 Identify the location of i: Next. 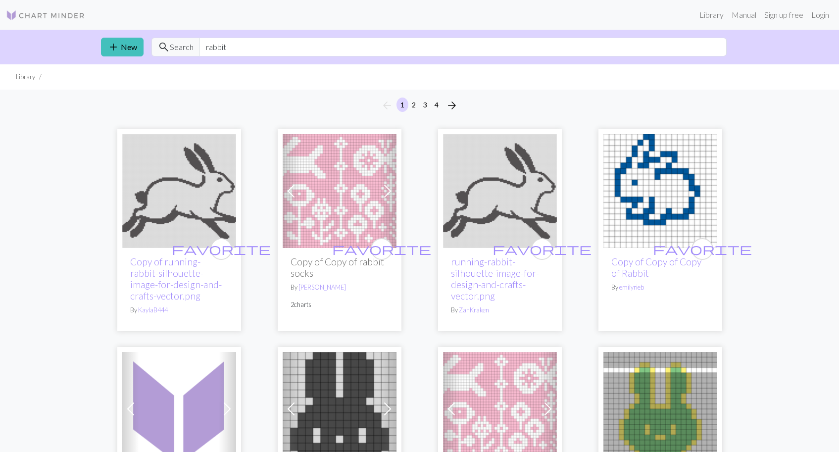
(452, 105).